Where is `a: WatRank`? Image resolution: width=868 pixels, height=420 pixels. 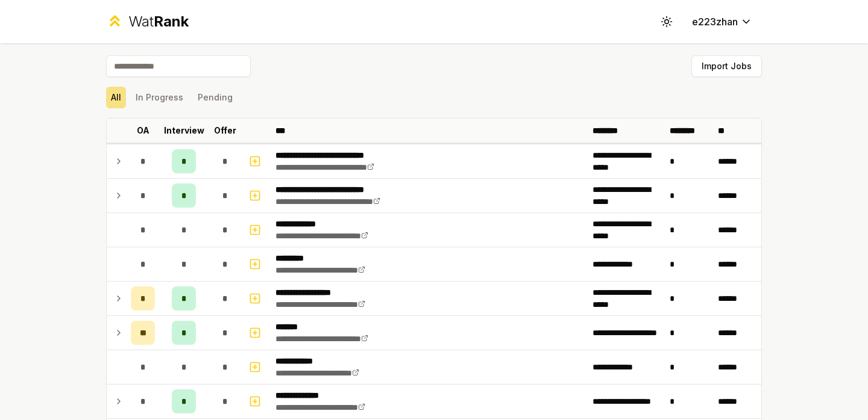 a: WatRank is located at coordinates (147, 22).